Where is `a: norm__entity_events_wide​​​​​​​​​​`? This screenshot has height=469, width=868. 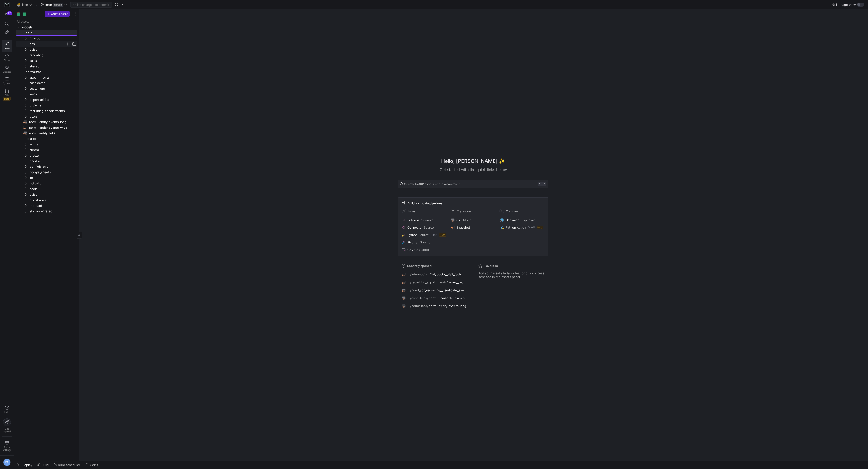
a: norm__entity_events_wide​​​​​​​​​​ is located at coordinates (47, 127).